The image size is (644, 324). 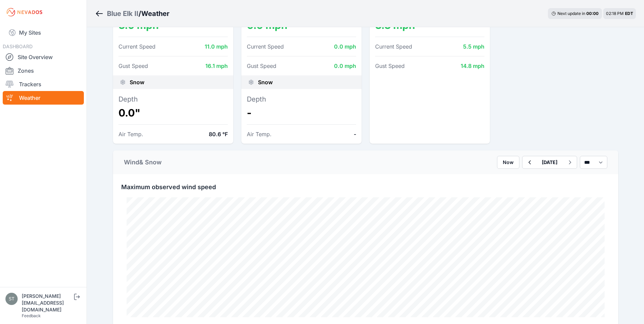 What do you see at coordinates (18, 46) in the screenshot?
I see `span: DASHBOARD` at bounding box center [18, 46].